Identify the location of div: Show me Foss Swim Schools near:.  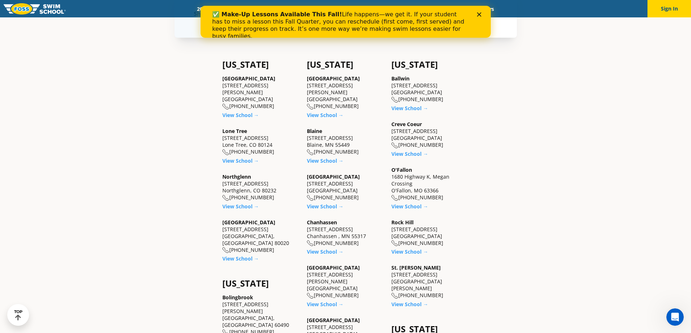
(221, 18).